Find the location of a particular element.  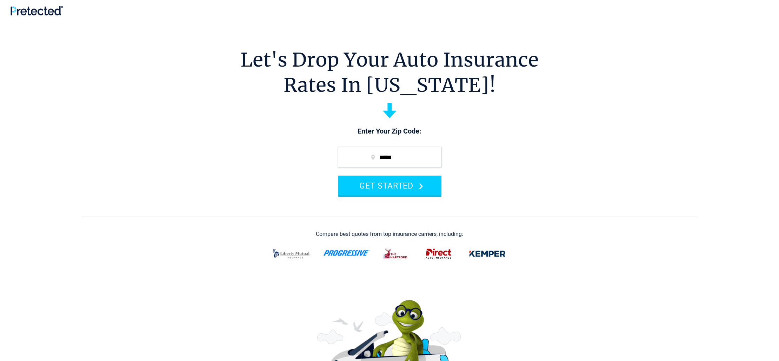

input: zip code is located at coordinates (389, 157).